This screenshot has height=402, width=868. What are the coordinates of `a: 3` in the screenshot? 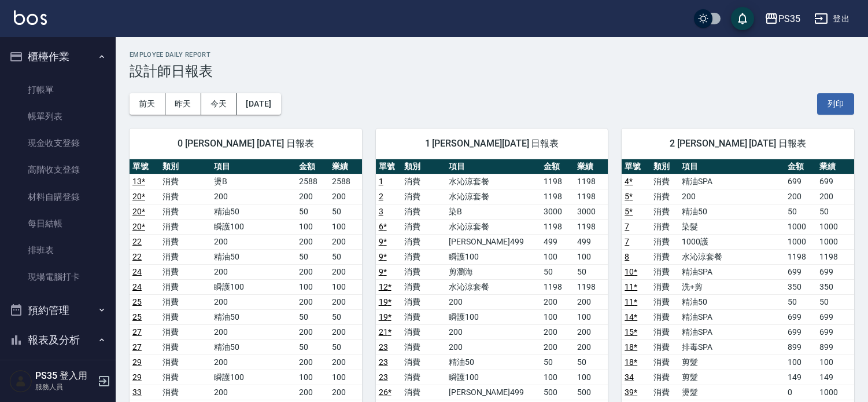 It's located at (381, 211).